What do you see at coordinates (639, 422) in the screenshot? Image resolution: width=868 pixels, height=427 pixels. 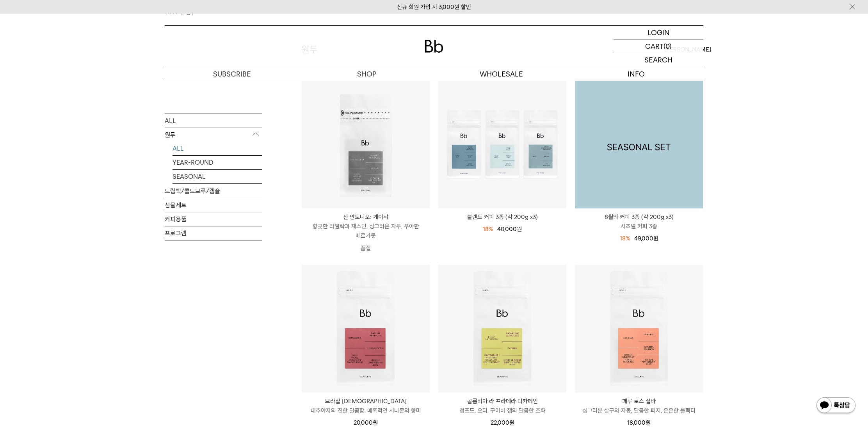 I see `span: 18,000` at bounding box center [639, 422].